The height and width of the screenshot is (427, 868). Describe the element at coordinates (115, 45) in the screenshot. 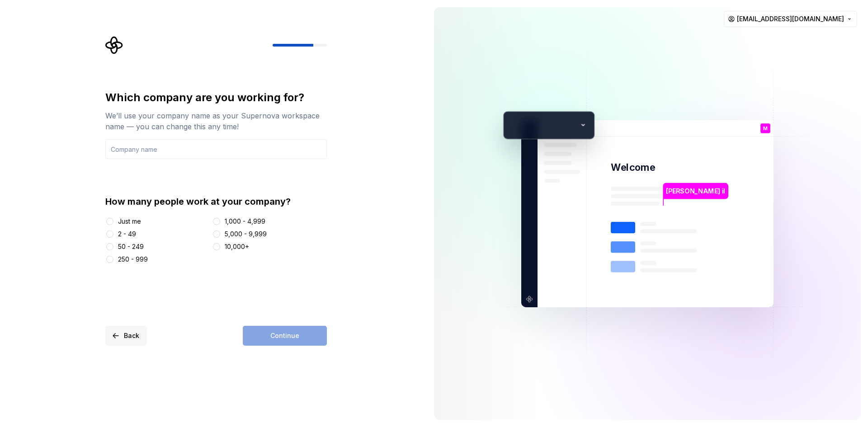

I see `svg: Supernova Logo` at that location.